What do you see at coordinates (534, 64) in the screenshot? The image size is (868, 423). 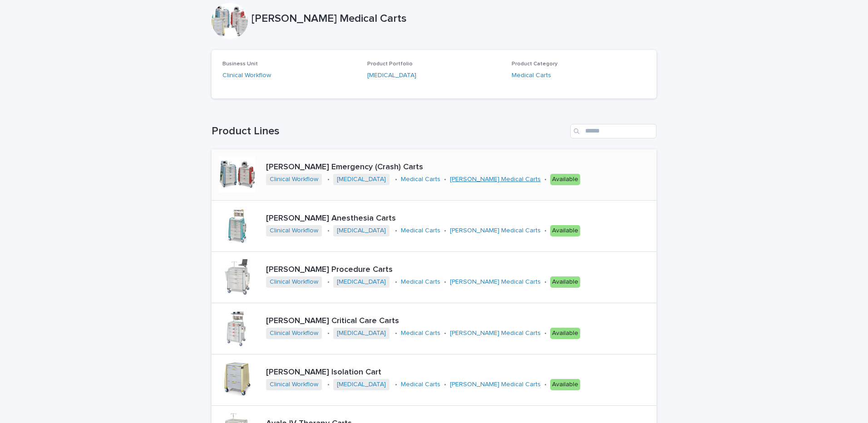 I see `span: Product Category` at bounding box center [534, 64].